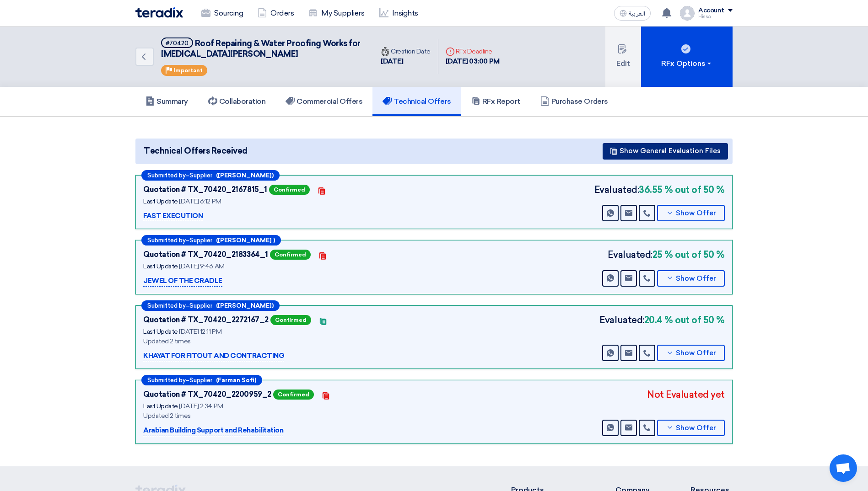 The image size is (868, 491). Describe the element at coordinates (495, 102) in the screenshot. I see `h5: RFx Report` at that location.